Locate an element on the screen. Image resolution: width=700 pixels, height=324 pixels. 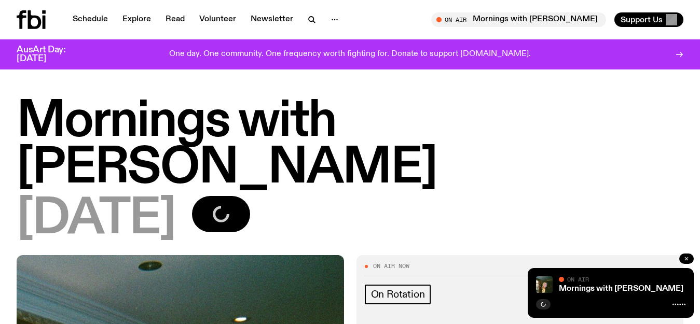
a: Schedule is located at coordinates (90, 20).